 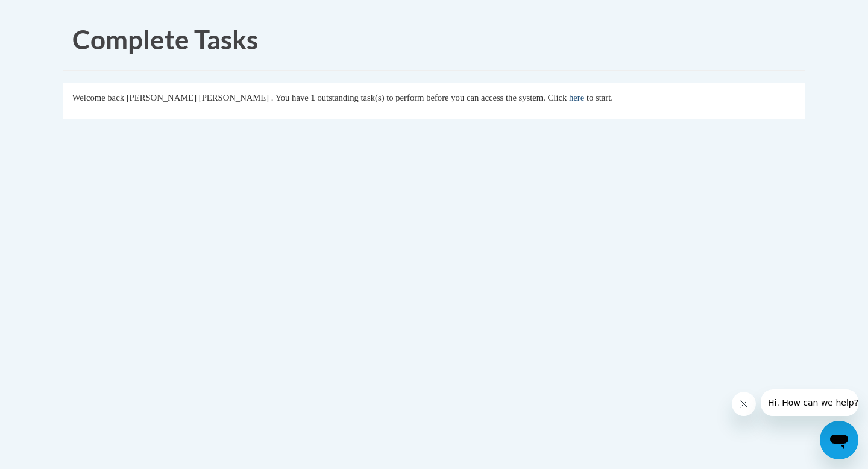 I want to click on a: here, so click(x=576, y=97).